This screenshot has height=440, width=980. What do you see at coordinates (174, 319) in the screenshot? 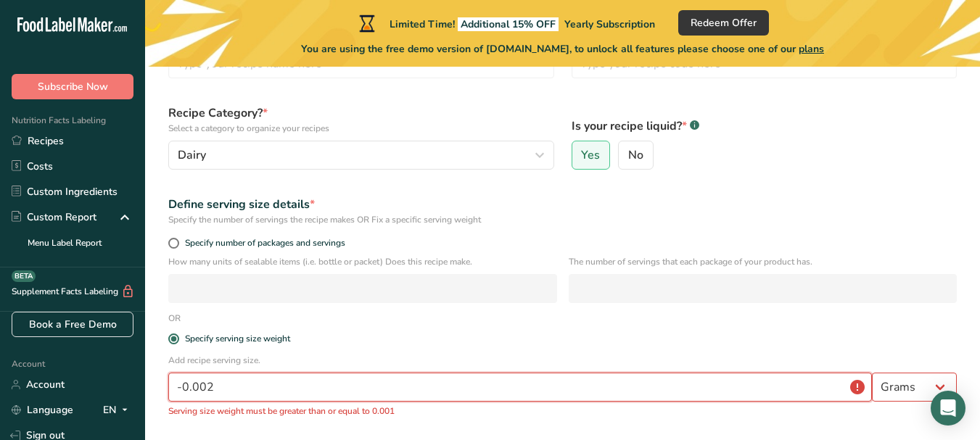
I see `div: OR` at bounding box center [174, 319].